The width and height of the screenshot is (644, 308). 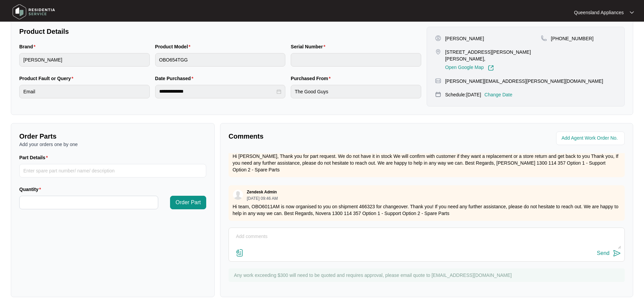 I want to click on p: Product Details, so click(x=220, y=31).